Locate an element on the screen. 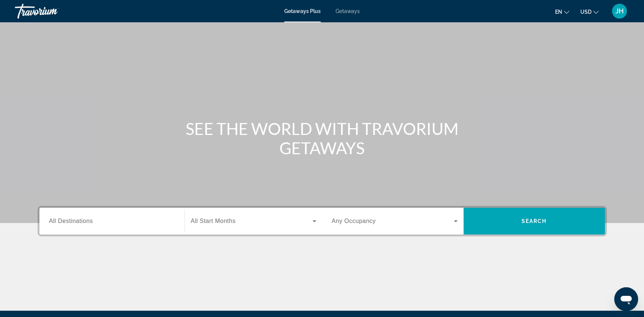 The height and width of the screenshot is (317, 644). button: Change currency is located at coordinates (590, 12).